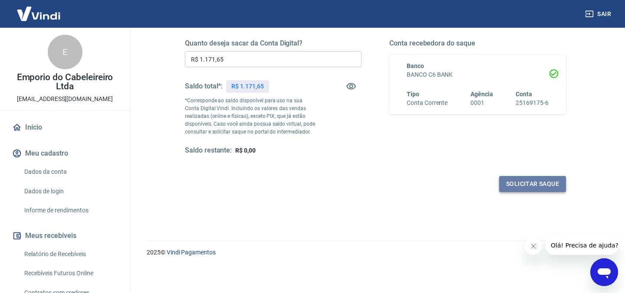  Describe the element at coordinates (477, 75) in the screenshot. I see `h6: BANCO C6 BANK` at that location.